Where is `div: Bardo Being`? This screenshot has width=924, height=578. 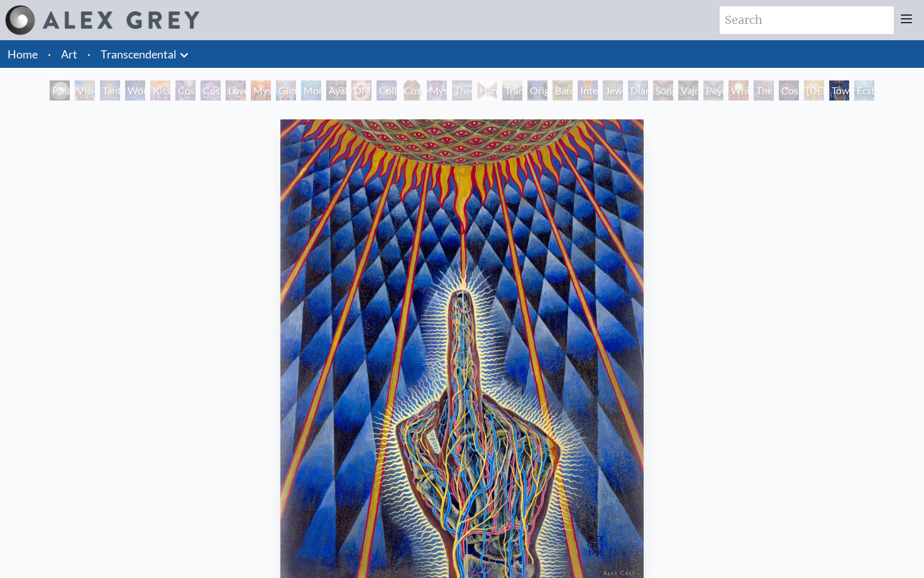 div: Bardo Being is located at coordinates (563, 91).